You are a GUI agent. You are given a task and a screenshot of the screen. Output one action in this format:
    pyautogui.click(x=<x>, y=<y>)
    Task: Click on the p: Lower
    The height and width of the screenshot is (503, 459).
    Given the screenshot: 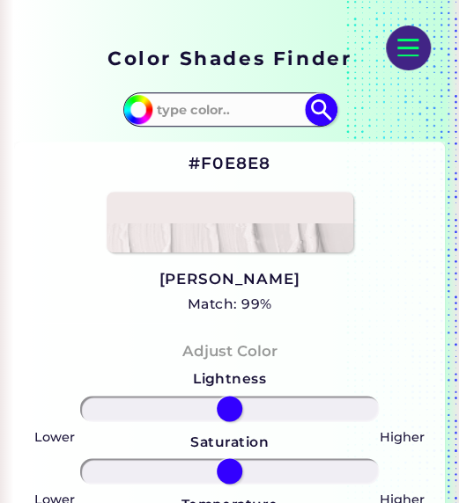 What is the action you would take?
    pyautogui.click(x=55, y=437)
    